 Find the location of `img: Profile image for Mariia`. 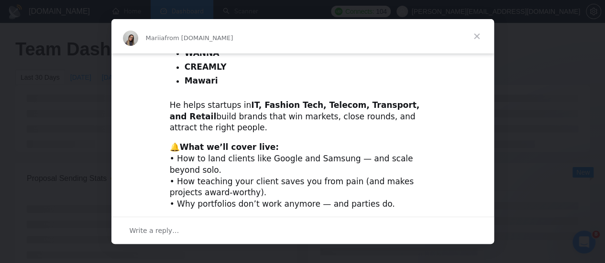

img: Profile image for Mariia is located at coordinates (130, 38).